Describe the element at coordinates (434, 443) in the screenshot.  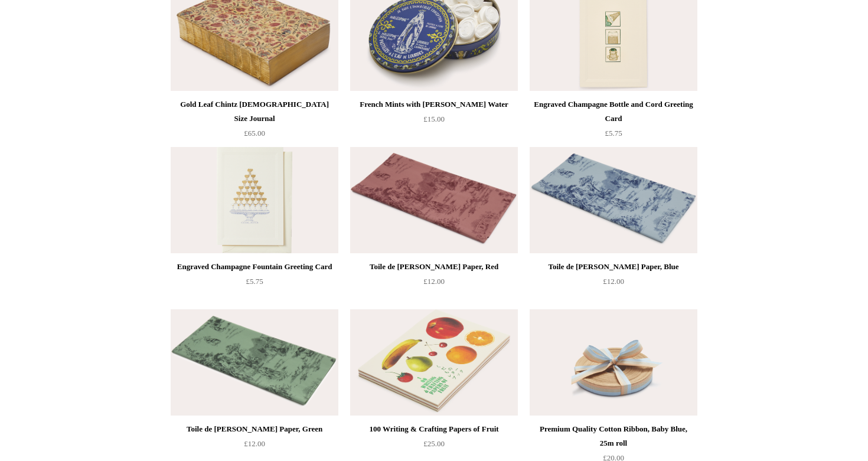
I see `span: £25.00` at that location.